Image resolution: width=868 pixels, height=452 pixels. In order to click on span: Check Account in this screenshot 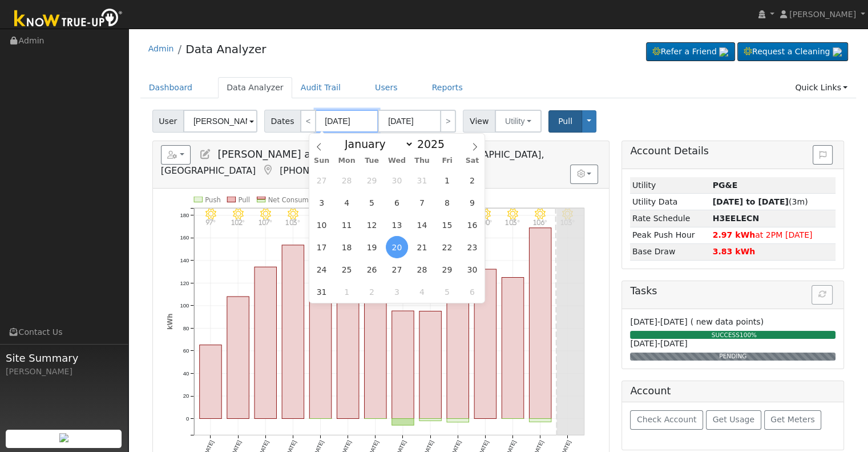, I will do `click(666, 419)`.